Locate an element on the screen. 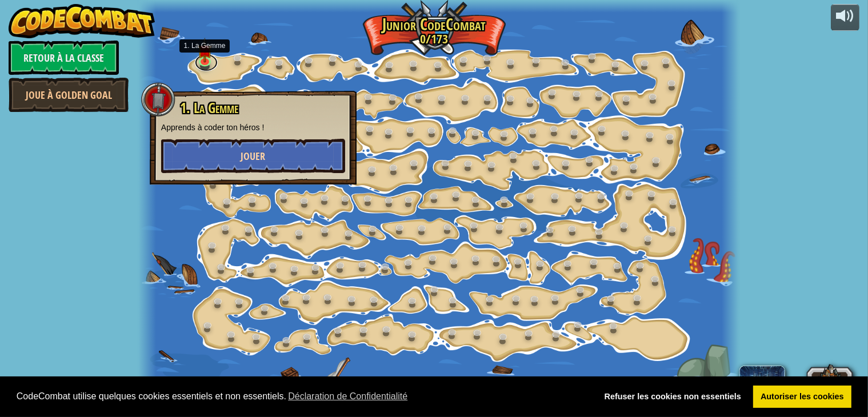 This screenshot has height=417, width=868. span: CodeCombat utilise quelques cookies essentiels et non essentiels. is located at coordinates (302, 397).